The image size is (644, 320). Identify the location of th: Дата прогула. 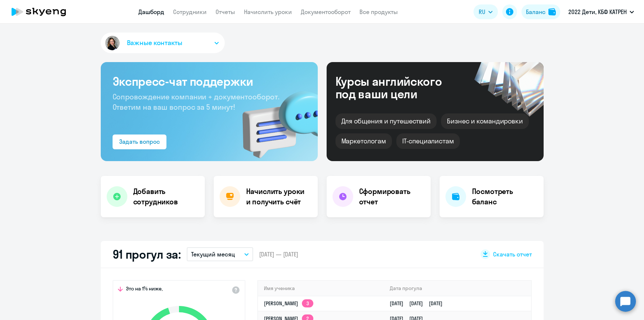
(457, 288).